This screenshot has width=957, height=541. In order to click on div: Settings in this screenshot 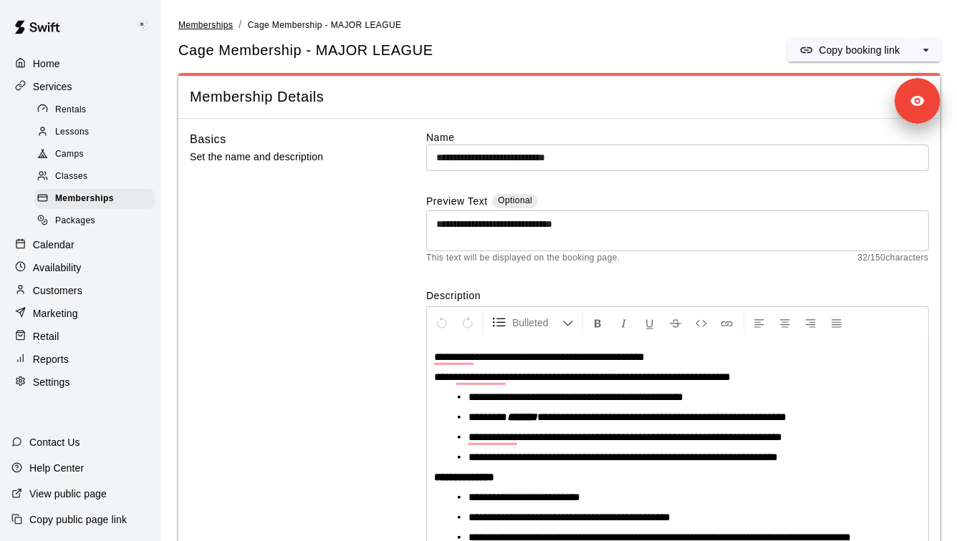, I will do `click(80, 382)`.